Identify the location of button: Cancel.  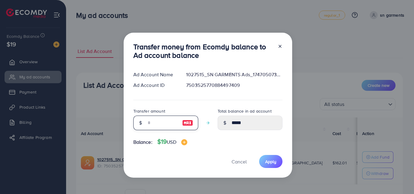
(239, 161).